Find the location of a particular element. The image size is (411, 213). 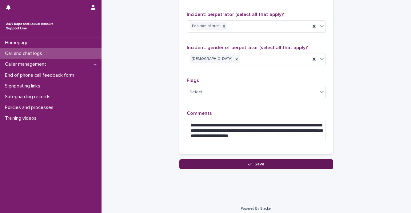

img: rhQMoQhaT3yELyF149Cw is located at coordinates (30, 26).